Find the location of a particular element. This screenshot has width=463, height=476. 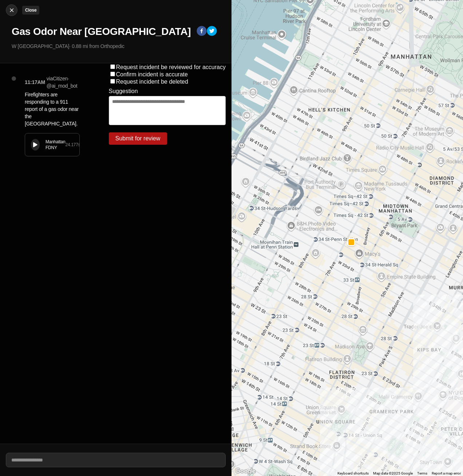

img: cancel is located at coordinates (11, 10).